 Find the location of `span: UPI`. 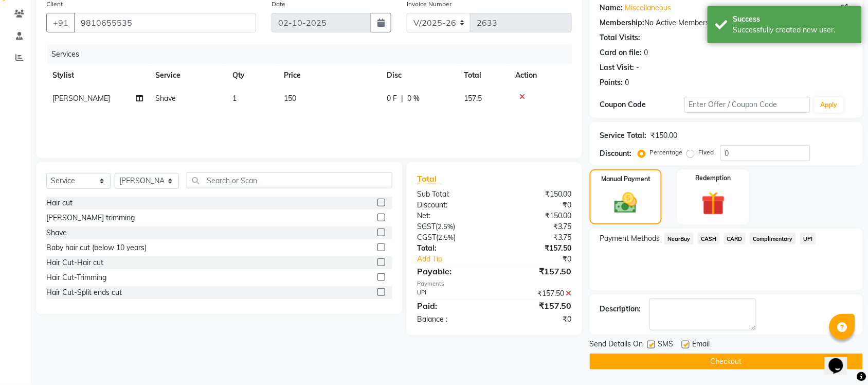

span: UPI is located at coordinates (808, 238).